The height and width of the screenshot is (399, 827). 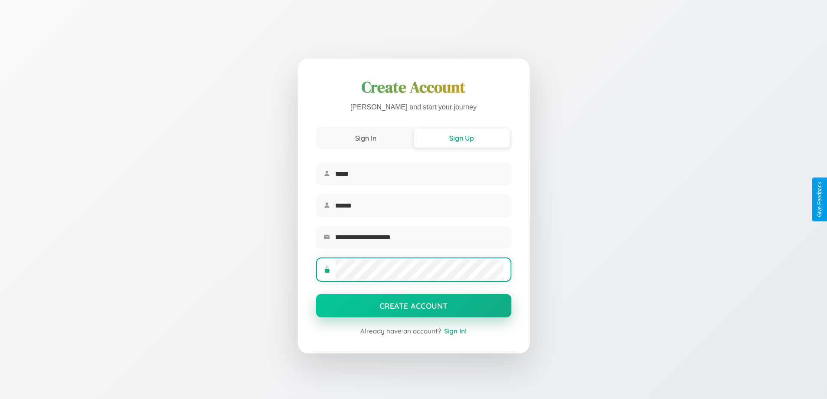 What do you see at coordinates (414, 331) in the screenshot?
I see `div: Already have an account?` at bounding box center [414, 331].